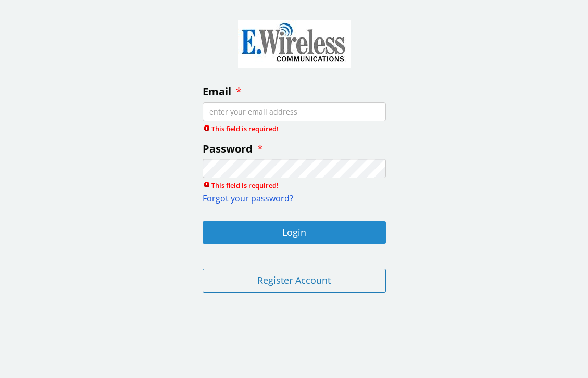 This screenshot has height=378, width=588. Describe the element at coordinates (228, 148) in the screenshot. I see `span: Password` at that location.